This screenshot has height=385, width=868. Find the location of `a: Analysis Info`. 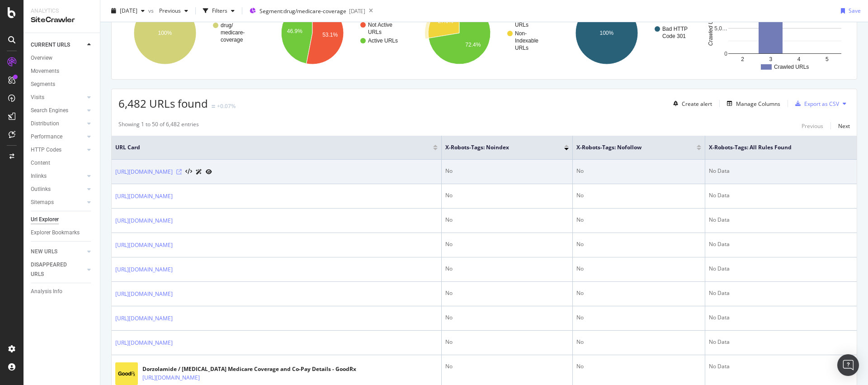

a: Analysis Info is located at coordinates (62, 291).